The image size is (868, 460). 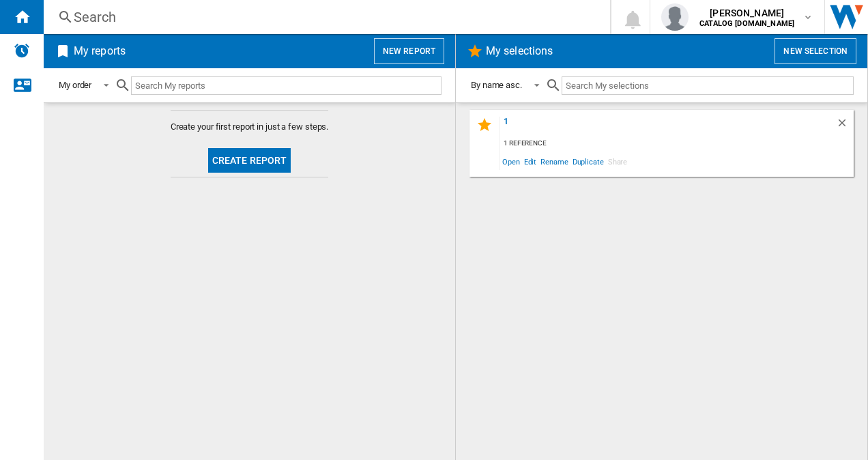 What do you see at coordinates (100, 52) in the screenshot?
I see `h2: My reports` at bounding box center [100, 52].